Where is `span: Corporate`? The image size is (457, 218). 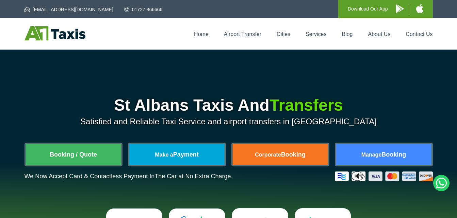 span: Corporate is located at coordinates (268, 155).